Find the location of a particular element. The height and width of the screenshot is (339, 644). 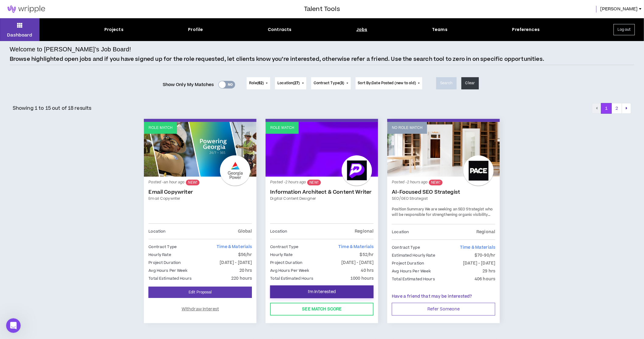

span: 3 is located at coordinates (342, 83).